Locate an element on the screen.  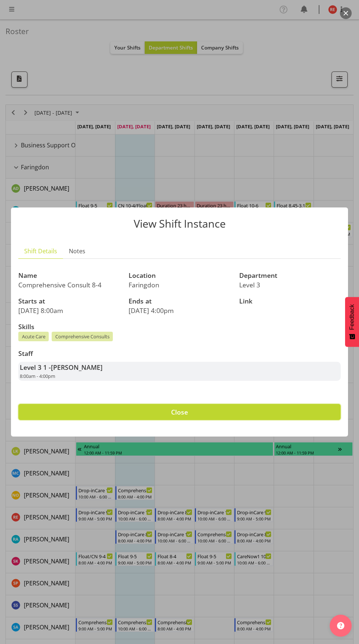
span: Comprehensive Consults is located at coordinates (82, 337).